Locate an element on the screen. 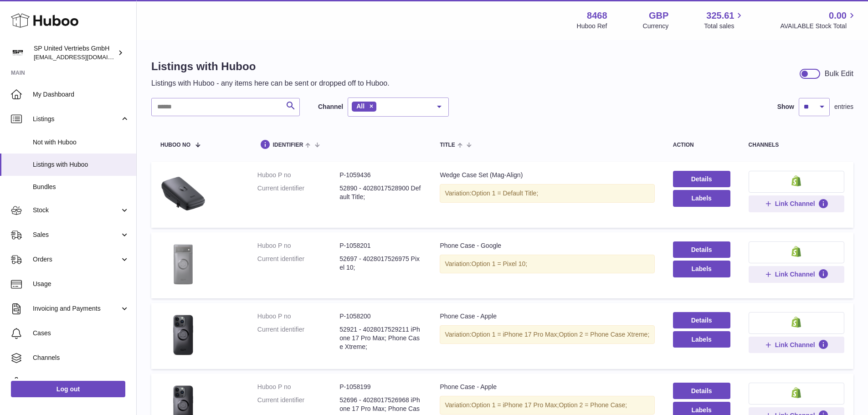 This screenshot has width=868, height=415. div: Currency is located at coordinates (656, 26).